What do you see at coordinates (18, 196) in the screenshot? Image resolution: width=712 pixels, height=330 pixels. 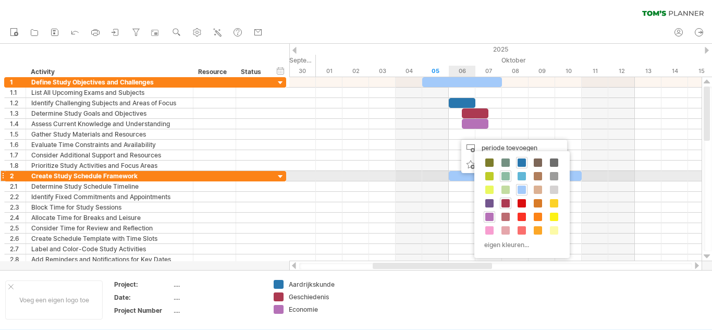 I see `div: 2.2` at bounding box center [18, 196].